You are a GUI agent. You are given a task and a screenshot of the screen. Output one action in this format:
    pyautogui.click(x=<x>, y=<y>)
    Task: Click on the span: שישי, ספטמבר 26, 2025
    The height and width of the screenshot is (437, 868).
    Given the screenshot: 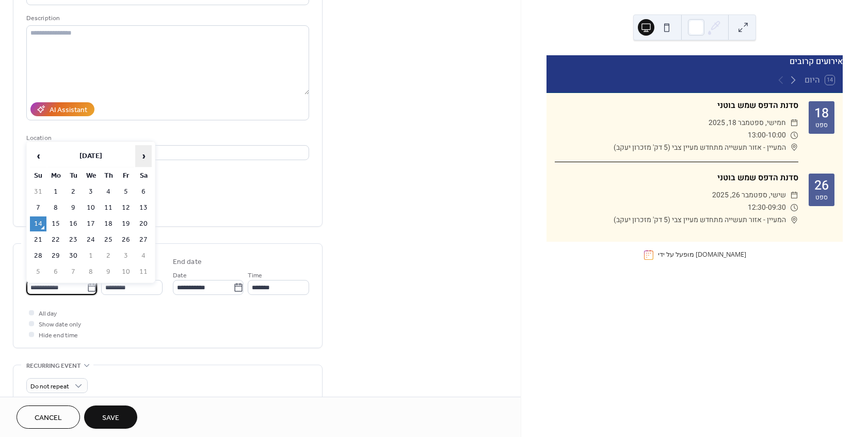 What is the action you would take?
    pyautogui.click(x=749, y=195)
    